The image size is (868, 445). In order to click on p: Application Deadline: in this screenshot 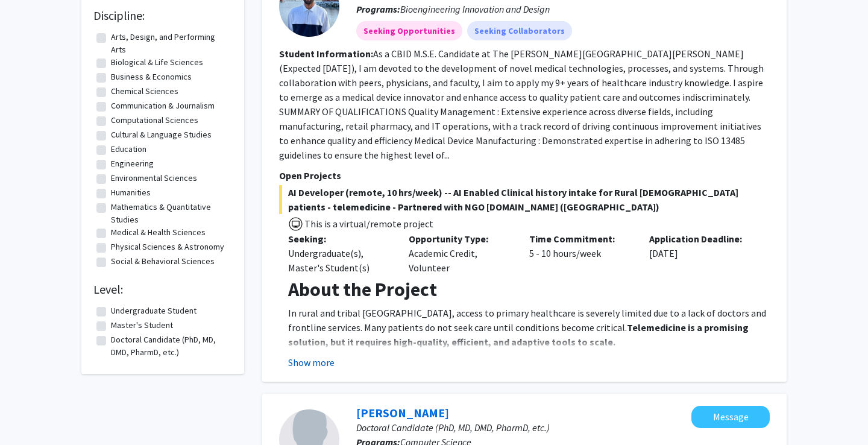, I will do `click(700, 239)`.